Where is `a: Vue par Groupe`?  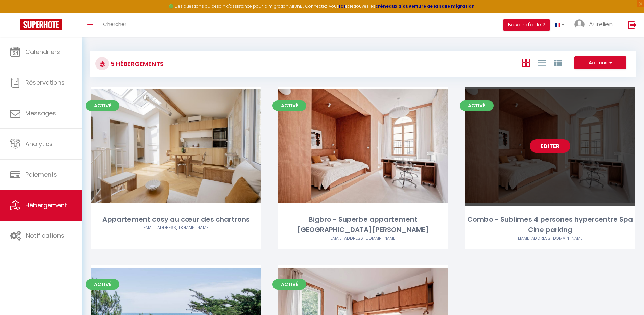
a: Vue par Groupe is located at coordinates (558, 62).